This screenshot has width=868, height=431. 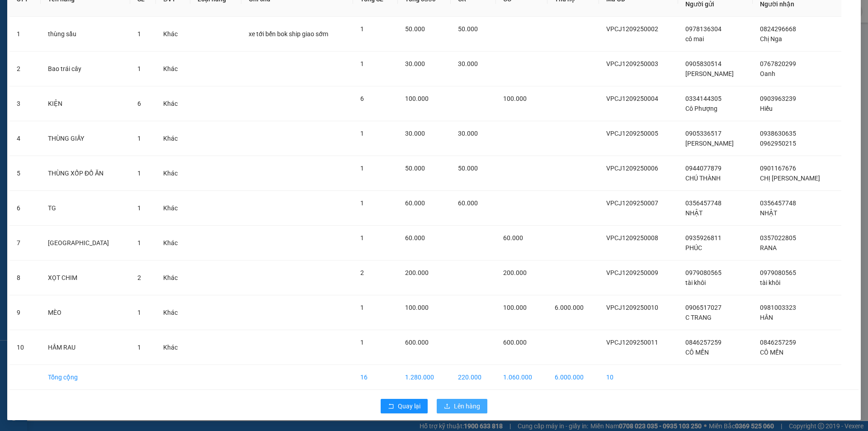 What do you see at coordinates (447, 407) in the screenshot?
I see `span: upload` at bounding box center [447, 407].